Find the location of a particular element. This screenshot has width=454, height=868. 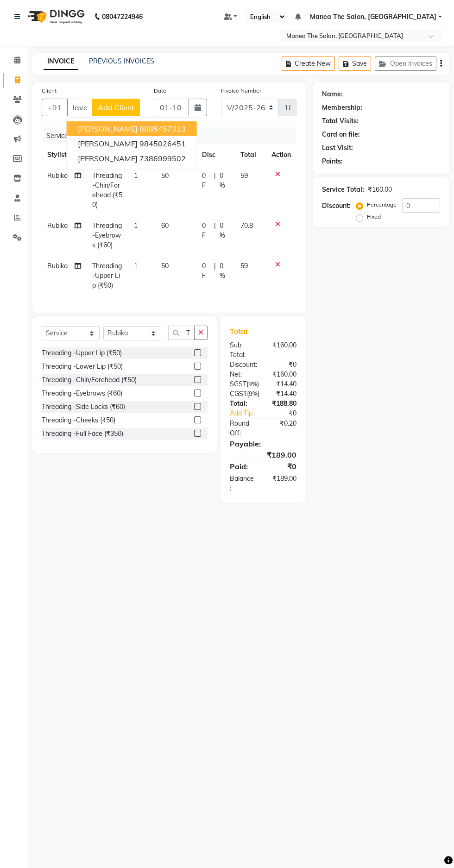

div: Total Visits: is located at coordinates (340, 121).